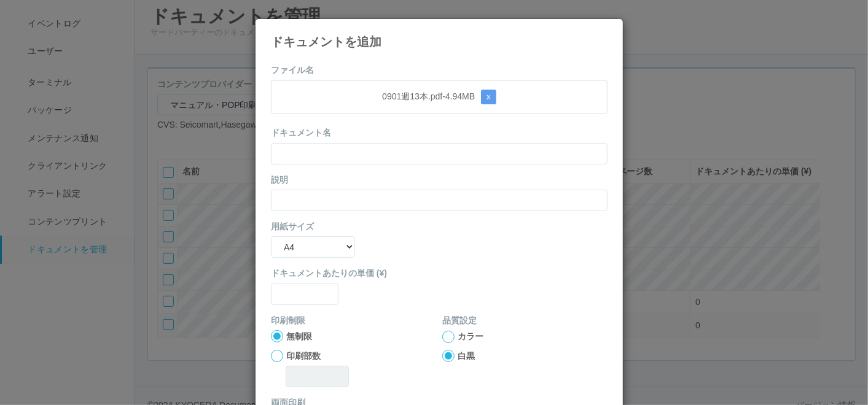 This screenshot has width=868, height=405. What do you see at coordinates (299, 336) in the screenshot?
I see `label: 無制限` at bounding box center [299, 336].